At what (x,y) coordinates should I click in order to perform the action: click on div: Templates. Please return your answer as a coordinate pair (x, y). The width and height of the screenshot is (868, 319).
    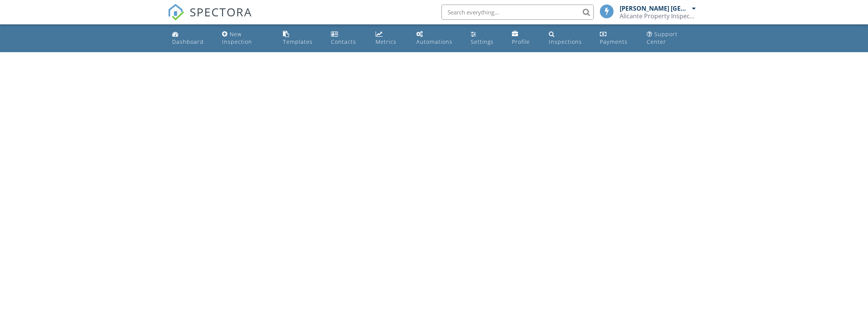
    Looking at the image, I should click on (298, 41).